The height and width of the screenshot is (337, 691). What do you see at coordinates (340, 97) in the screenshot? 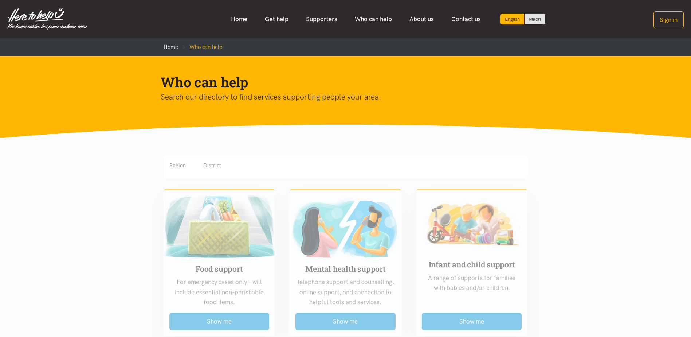
I see `p: Search our directory to find services supporting people your area.` at bounding box center [340, 97].